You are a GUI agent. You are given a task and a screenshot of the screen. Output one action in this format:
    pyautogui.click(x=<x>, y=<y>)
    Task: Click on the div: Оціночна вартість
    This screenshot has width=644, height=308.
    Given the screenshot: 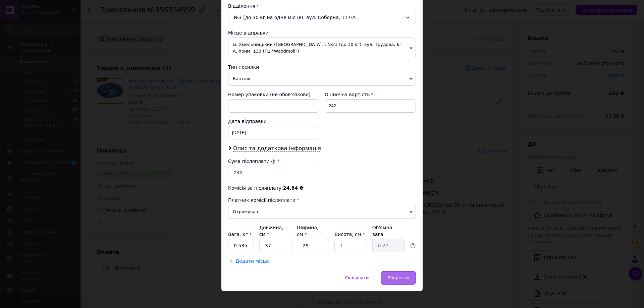 What is the action you would take?
    pyautogui.click(x=370, y=94)
    